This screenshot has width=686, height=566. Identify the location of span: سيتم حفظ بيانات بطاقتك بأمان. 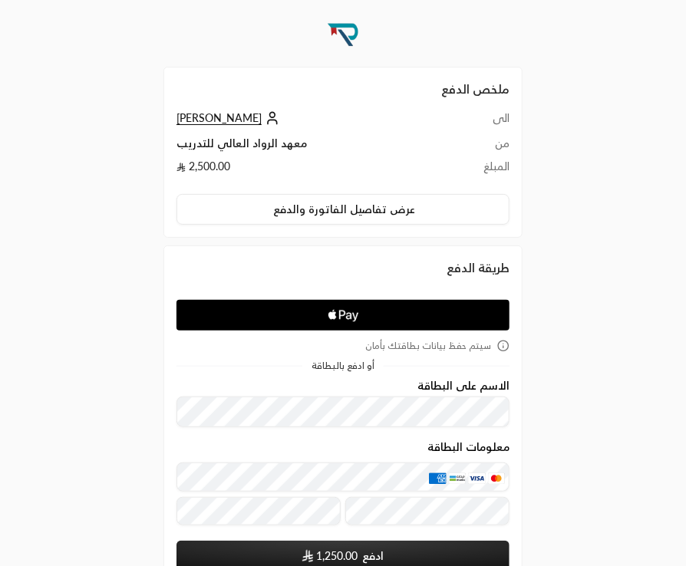
(428, 346).